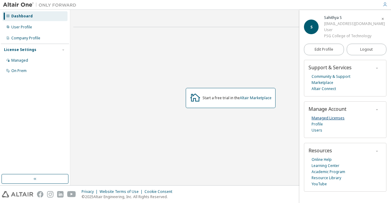 The image size is (391, 203). What do you see at coordinates (19, 71) in the screenshot?
I see `div: On Prem` at bounding box center [19, 71].